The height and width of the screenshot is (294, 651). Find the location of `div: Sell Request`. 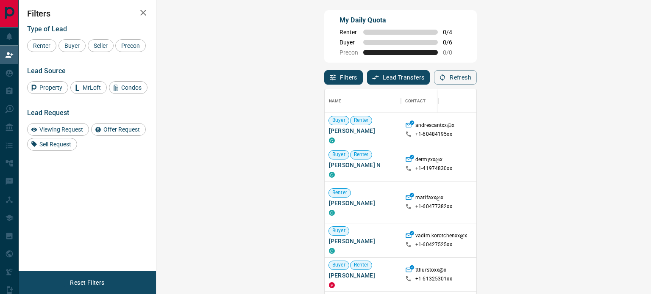

div: Sell Request is located at coordinates (52, 144).